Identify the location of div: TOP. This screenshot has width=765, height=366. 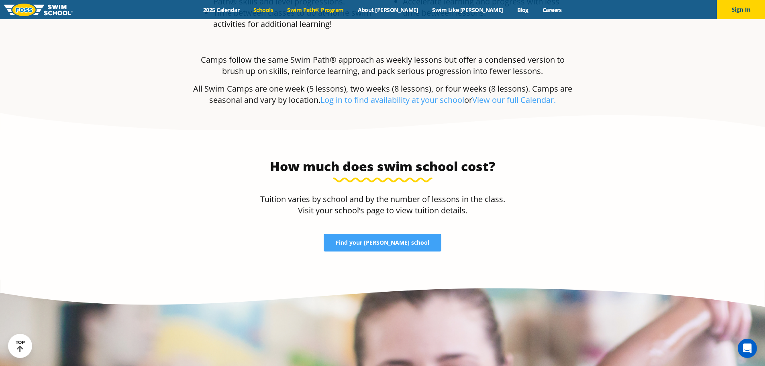
(20, 346).